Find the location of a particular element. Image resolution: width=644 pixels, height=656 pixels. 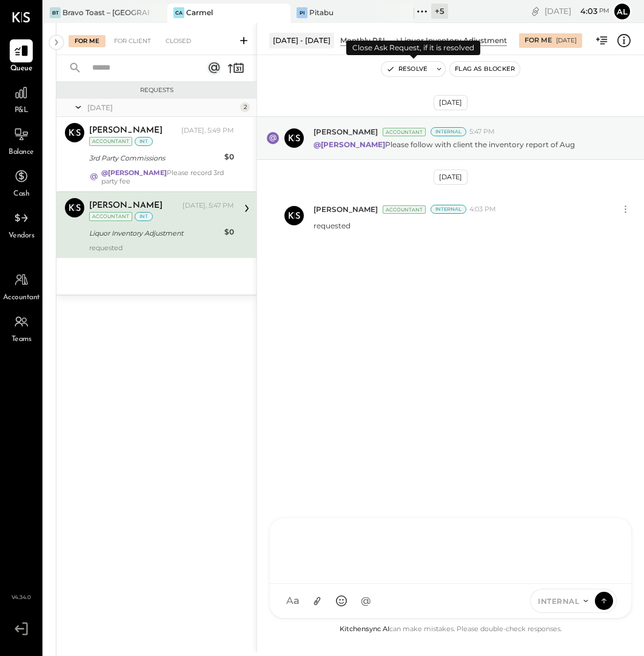

span: 5:47 PM is located at coordinates (482, 133).